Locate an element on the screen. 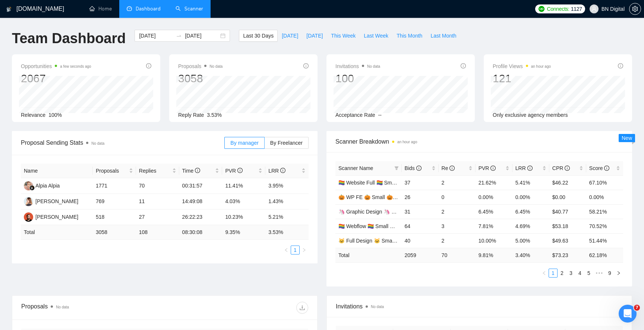 The image size is (644, 330). td: 11 is located at coordinates (158, 201).